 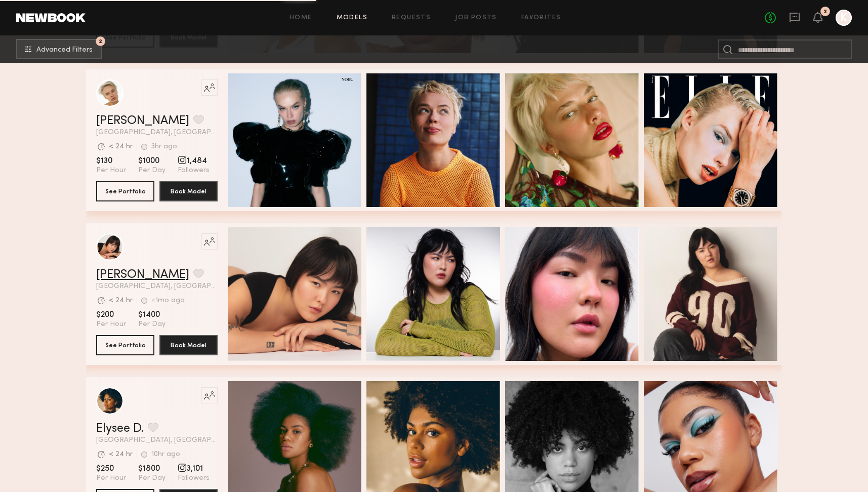 I want to click on a: Job Posts, so click(x=476, y=17).